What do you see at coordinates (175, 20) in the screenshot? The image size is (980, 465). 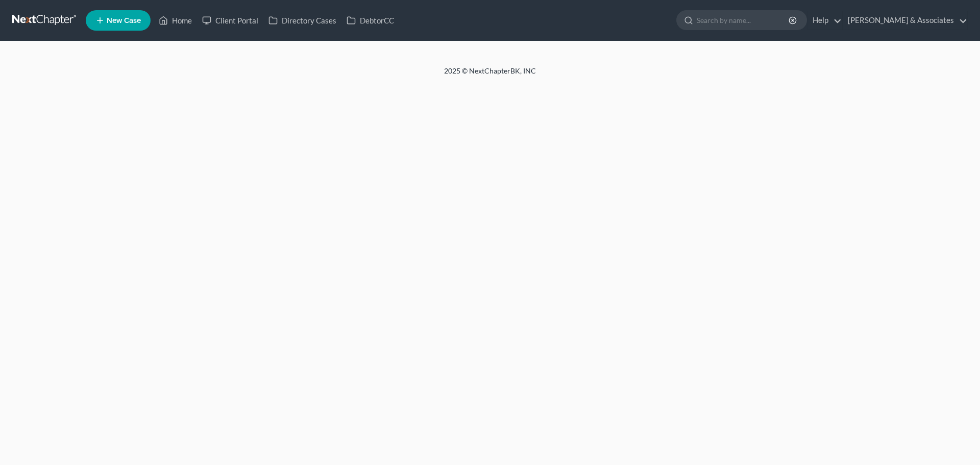 I see `a: Home` at bounding box center [175, 20].